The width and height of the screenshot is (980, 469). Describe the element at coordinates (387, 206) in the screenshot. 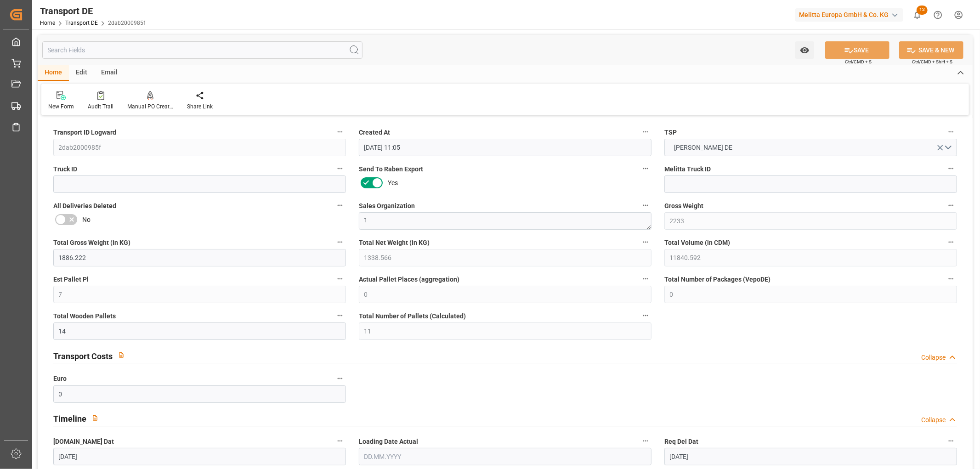

I see `span: Sales Organization` at that location.